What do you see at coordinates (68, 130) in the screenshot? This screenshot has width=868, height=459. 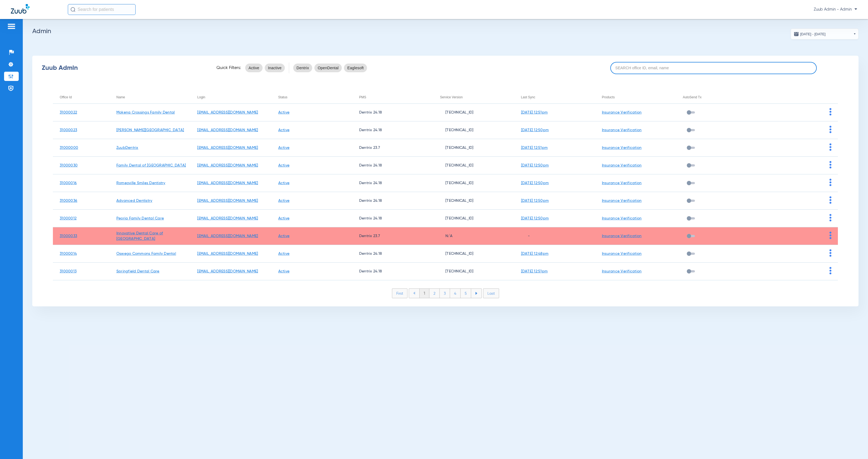 I see `a: 31000023` at bounding box center [68, 130].